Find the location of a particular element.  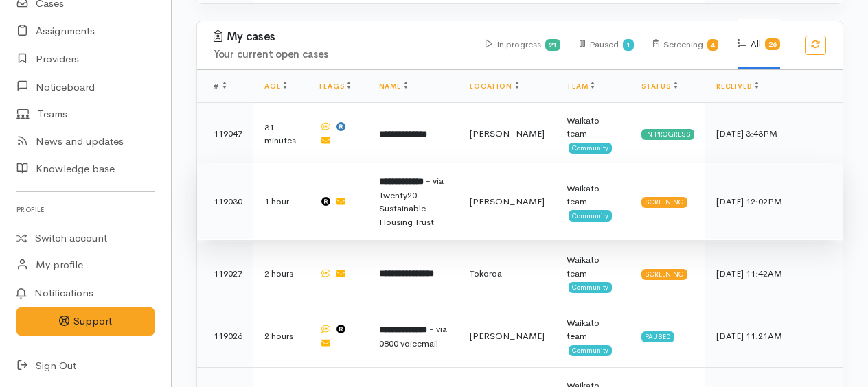

b: 26 is located at coordinates (773, 44).